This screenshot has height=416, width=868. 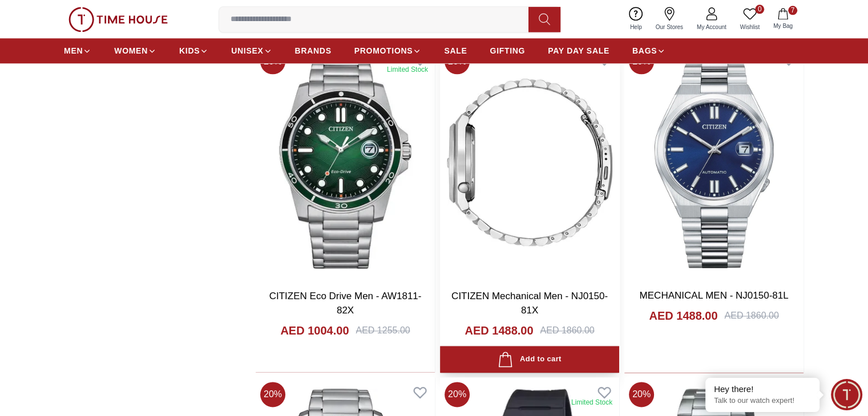 What do you see at coordinates (649, 51) in the screenshot?
I see `a: BAGS` at bounding box center [649, 51].